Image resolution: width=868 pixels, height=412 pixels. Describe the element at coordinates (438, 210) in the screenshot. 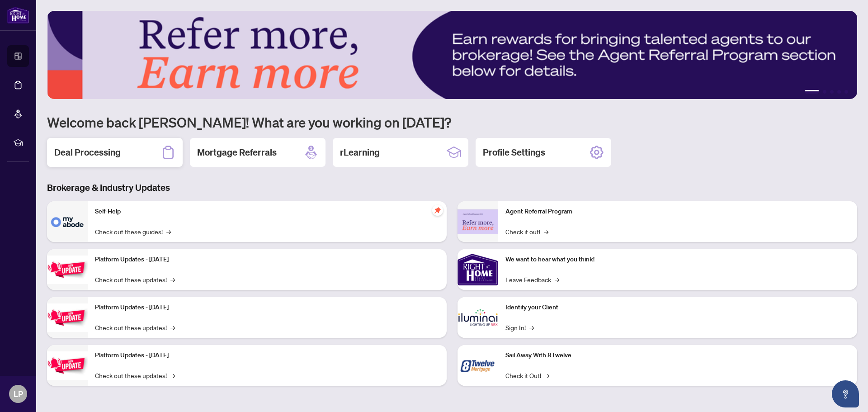

I see `span: pushpin` at that location.